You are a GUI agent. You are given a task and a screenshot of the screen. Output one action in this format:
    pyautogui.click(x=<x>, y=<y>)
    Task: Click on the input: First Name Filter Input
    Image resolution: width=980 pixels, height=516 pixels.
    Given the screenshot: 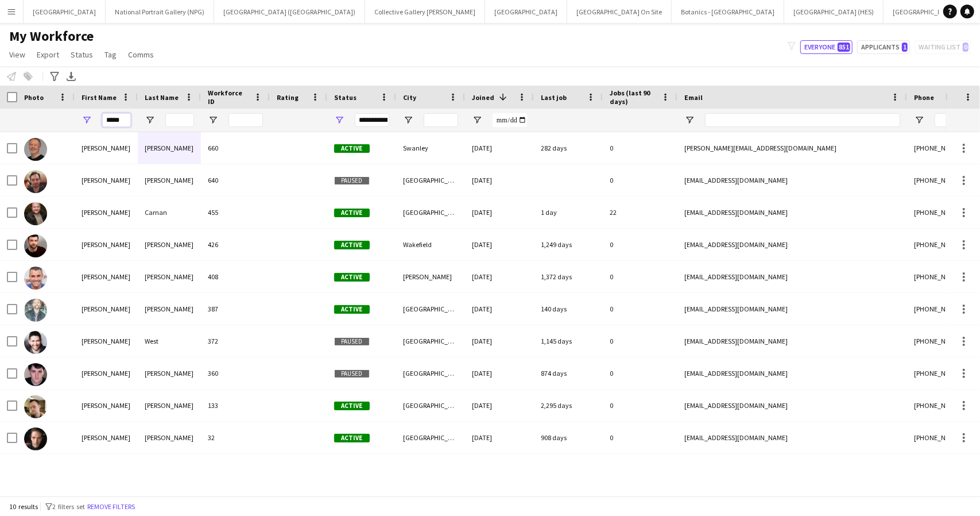 What is the action you would take?
    pyautogui.click(x=116, y=120)
    